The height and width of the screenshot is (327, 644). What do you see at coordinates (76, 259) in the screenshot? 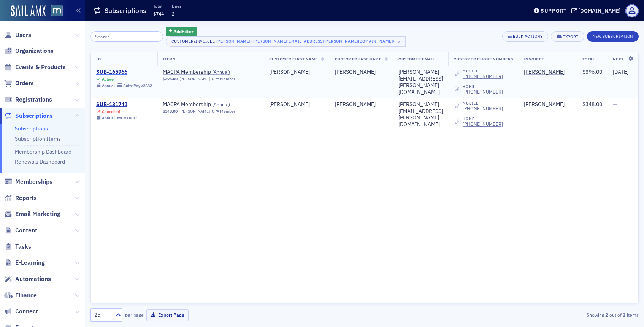
I see `span: Messages` at bounding box center [76, 259].